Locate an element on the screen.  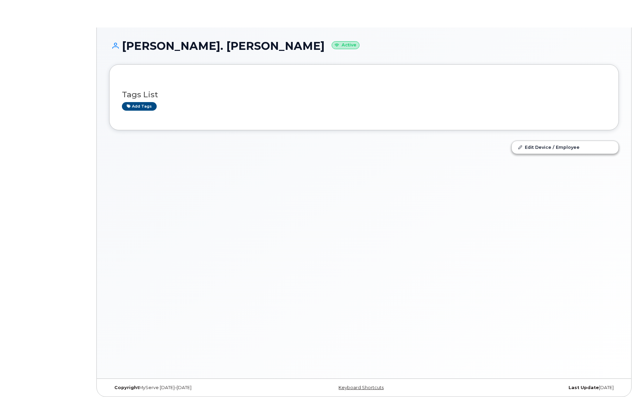
h3: Tags List is located at coordinates (364, 95).